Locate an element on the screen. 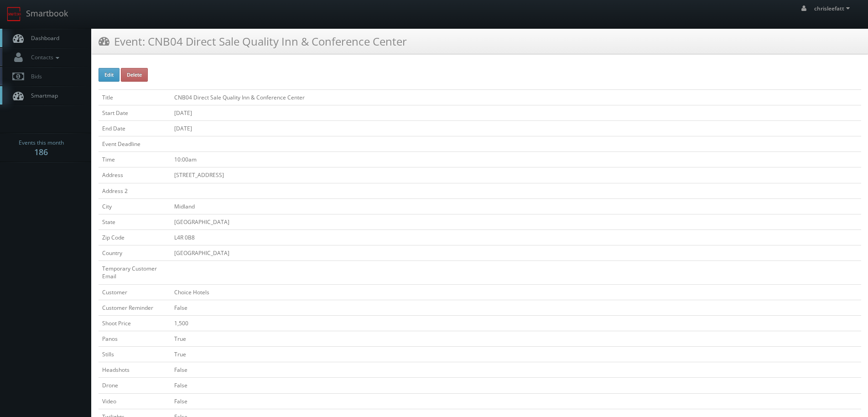 The width and height of the screenshot is (868, 417). span: Contacts is located at coordinates (44, 57).